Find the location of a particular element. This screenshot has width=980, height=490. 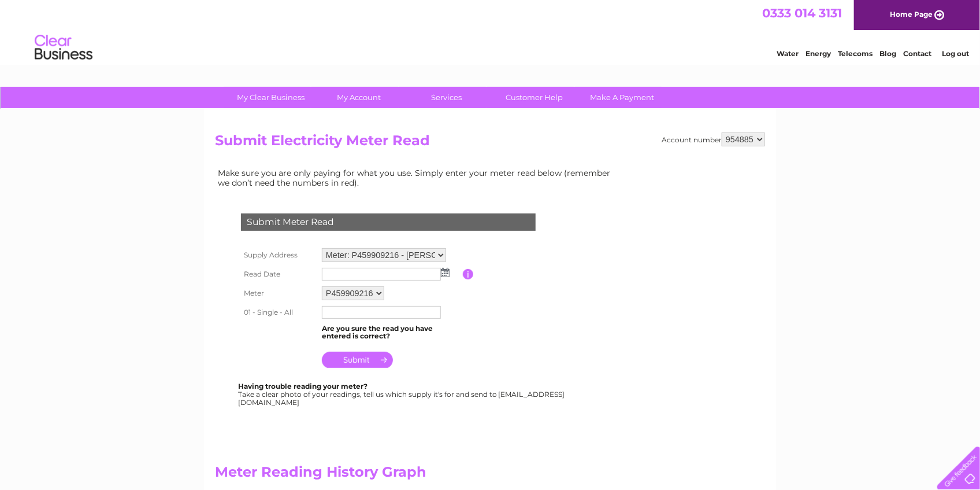

td: Are you sure the read you have entered is correct? is located at coordinates (391, 332).